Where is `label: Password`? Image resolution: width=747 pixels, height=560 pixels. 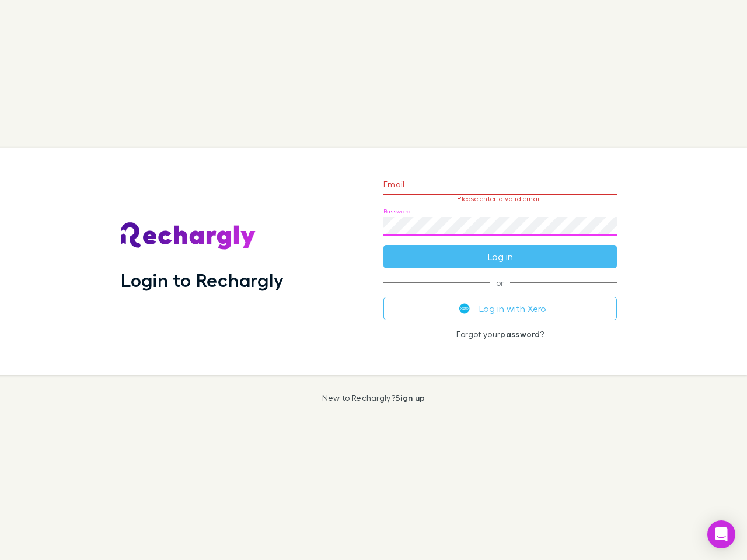 label: Password is located at coordinates (397, 211).